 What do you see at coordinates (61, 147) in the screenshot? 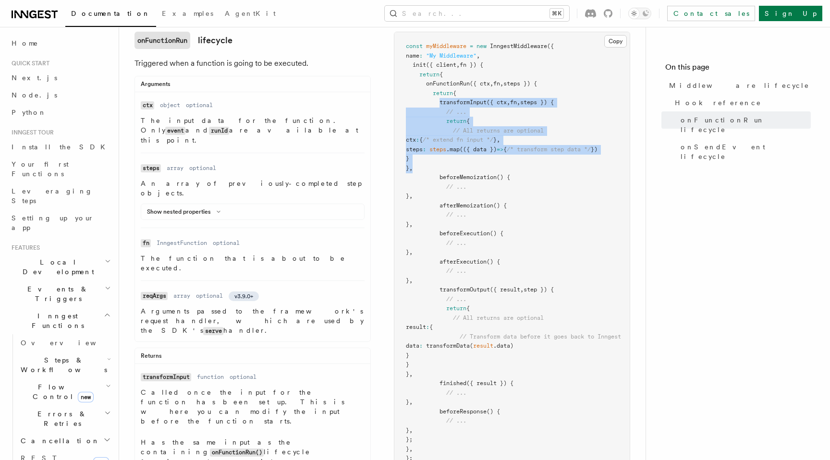
I see `span: Install the SDK` at bounding box center [61, 147].